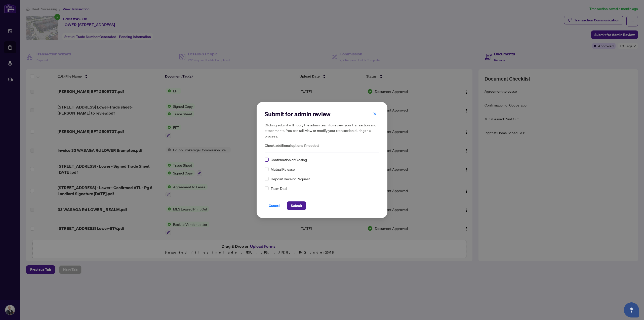 This screenshot has height=320, width=644. I want to click on h5: Clicking submit will notify the admin team to review your transaction and attachments. You can st..., so click(322, 130).